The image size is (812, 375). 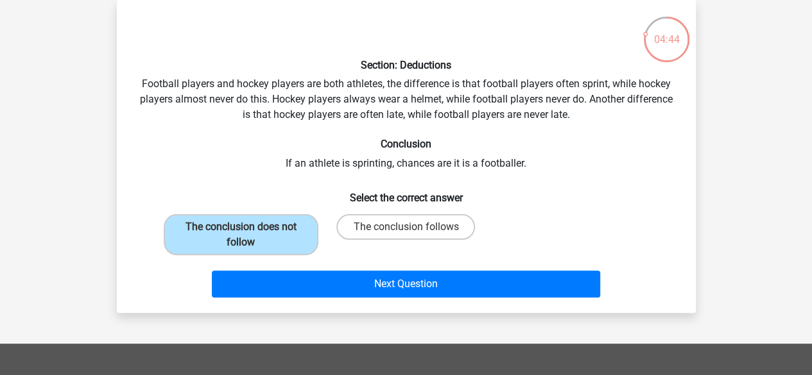 I want to click on div: 04:44, so click(x=666, y=31).